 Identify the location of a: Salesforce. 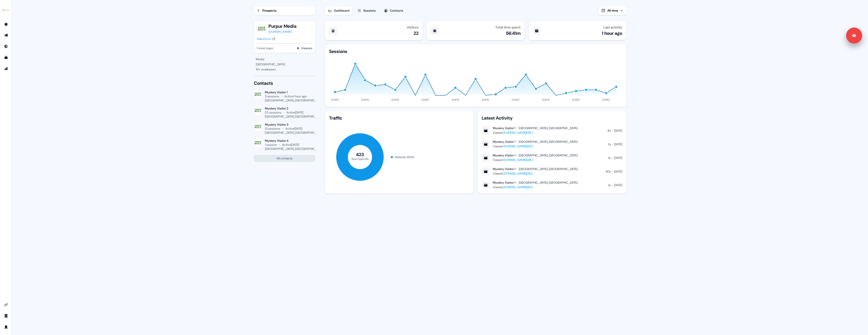
(266, 39).